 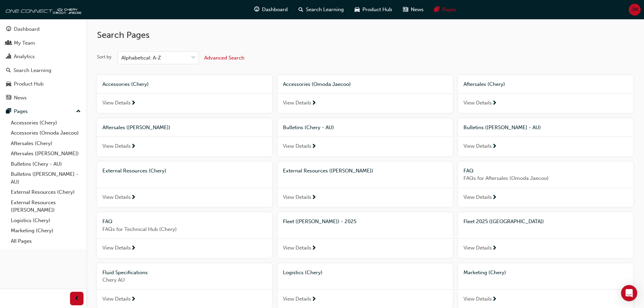 I want to click on span: Search Learning, so click(x=325, y=10).